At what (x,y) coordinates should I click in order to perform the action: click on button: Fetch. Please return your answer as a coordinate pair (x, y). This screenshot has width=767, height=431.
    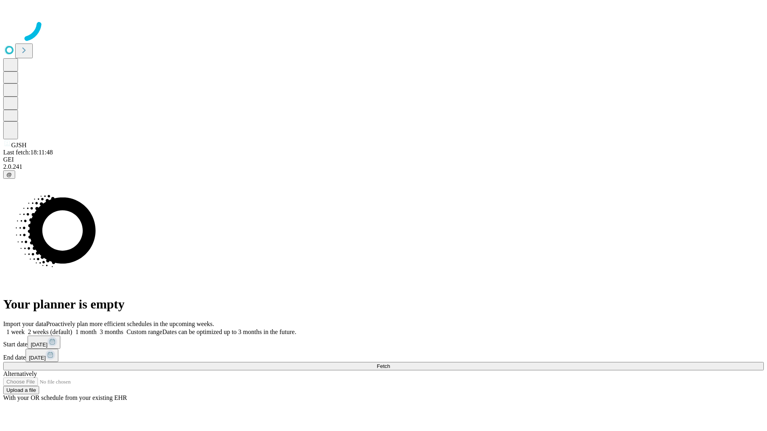
    Looking at the image, I should click on (383, 366).